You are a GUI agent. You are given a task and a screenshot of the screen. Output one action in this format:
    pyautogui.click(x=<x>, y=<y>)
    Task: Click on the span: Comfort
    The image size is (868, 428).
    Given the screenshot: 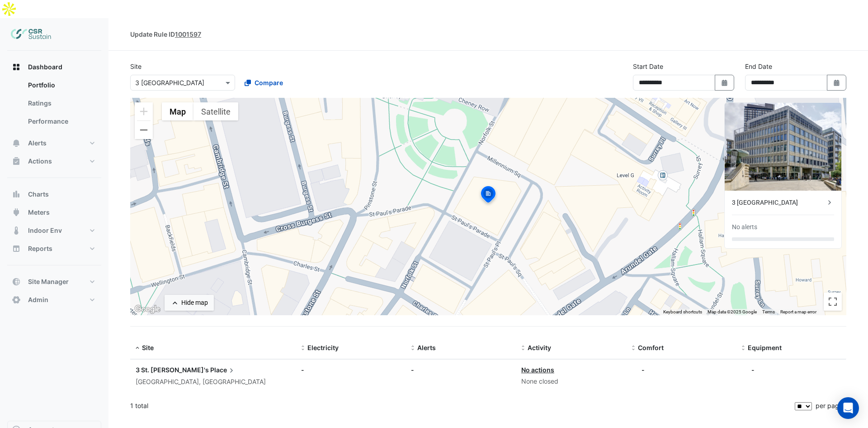 What is the action you would take?
    pyautogui.click(x=651, y=347)
    